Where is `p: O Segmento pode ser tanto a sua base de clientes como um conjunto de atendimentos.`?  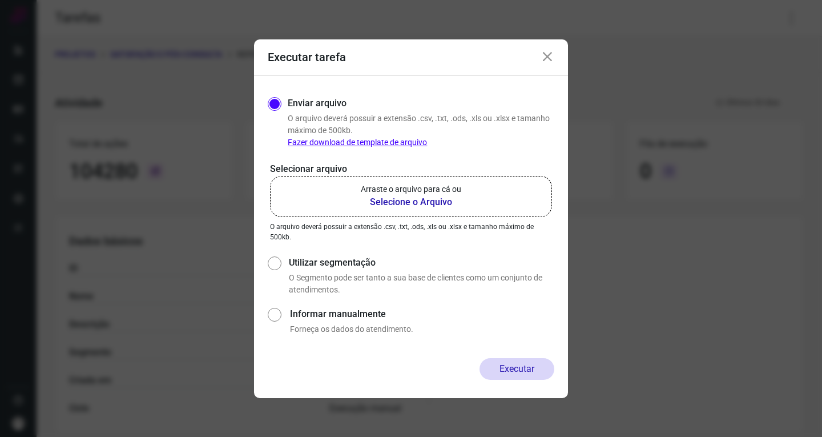 p: O Segmento pode ser tanto a sua base de clientes como um conjunto de atendimentos. is located at coordinates (421, 284).